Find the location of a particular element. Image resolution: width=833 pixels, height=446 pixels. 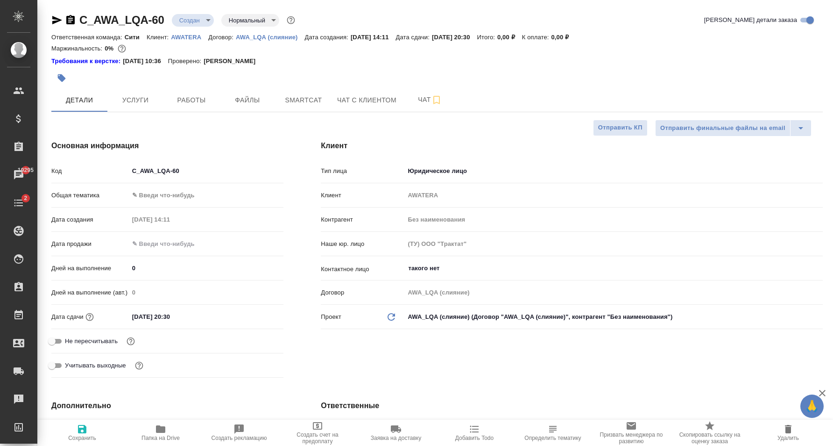

a: C_AWA_LQA-60 is located at coordinates (122, 20).